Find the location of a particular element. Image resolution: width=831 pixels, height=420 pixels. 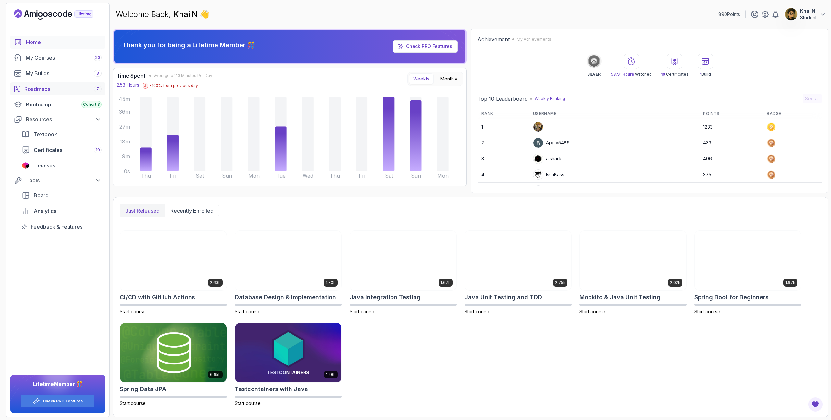

div: My Courses is located at coordinates (64, 58).